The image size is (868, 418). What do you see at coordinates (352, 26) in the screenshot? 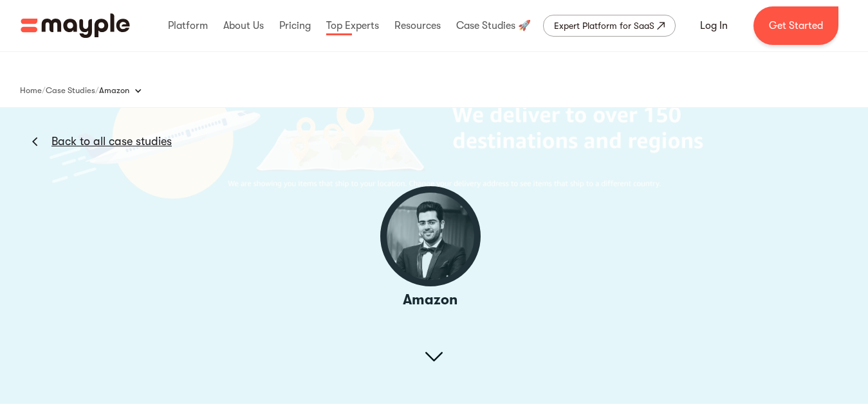
I see `div: Top Experts` at bounding box center [352, 26].